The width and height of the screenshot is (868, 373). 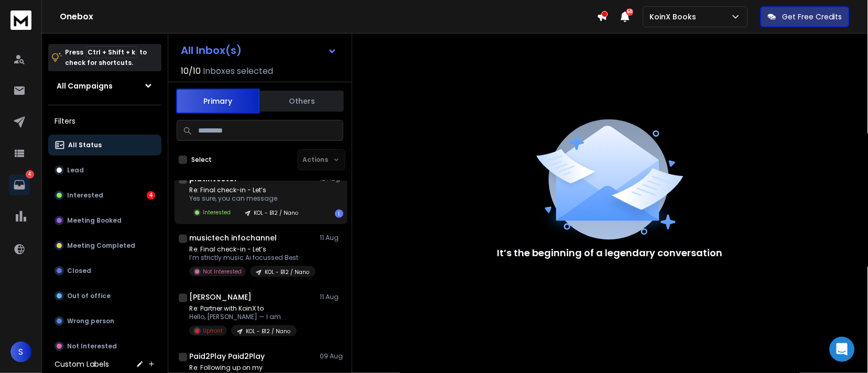 I want to click on p: Press to check for shortcuts., so click(x=106, y=57).